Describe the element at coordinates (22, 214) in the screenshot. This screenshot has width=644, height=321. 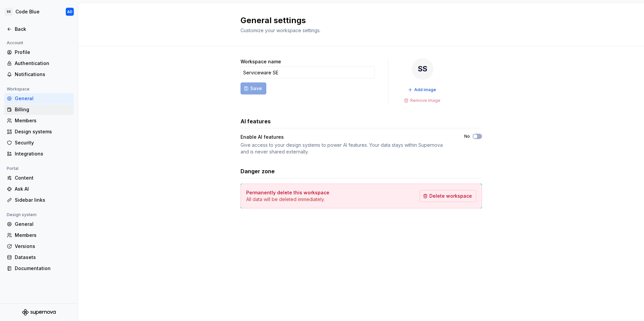
I see `div: Design system` at that location.